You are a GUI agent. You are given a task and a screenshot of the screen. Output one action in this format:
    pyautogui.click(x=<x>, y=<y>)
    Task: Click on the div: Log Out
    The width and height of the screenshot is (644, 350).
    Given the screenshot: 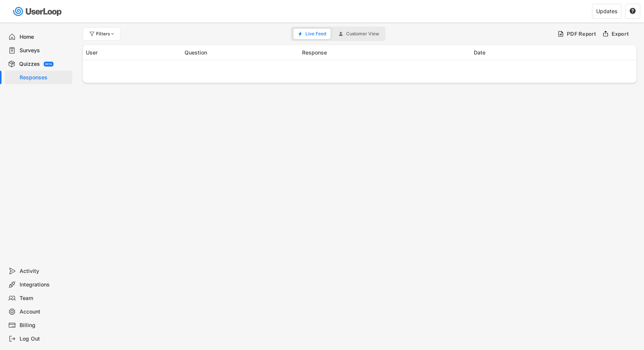 What is the action you would take?
    pyautogui.click(x=45, y=339)
    